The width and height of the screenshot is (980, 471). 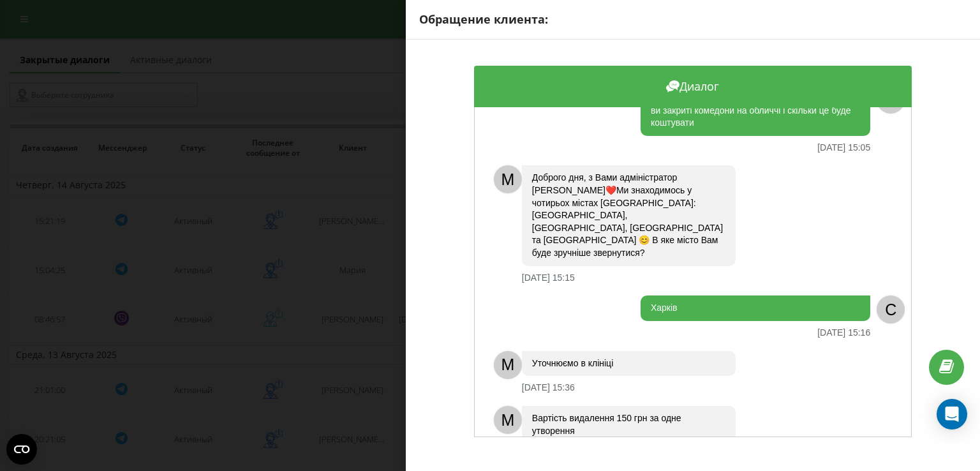 What do you see at coordinates (755, 308) in the screenshot?
I see `div: Харків` at bounding box center [755, 308].